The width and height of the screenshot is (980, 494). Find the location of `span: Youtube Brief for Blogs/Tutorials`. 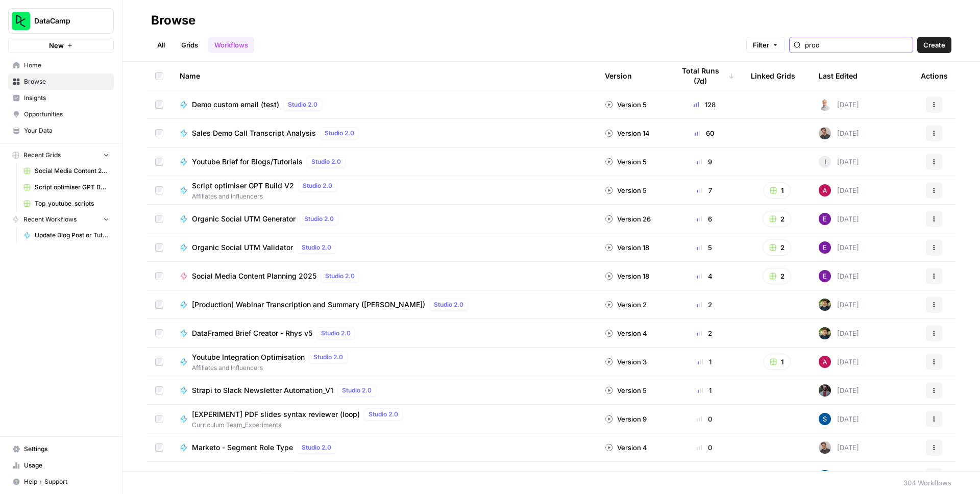

span: Youtube Brief for Blogs/Tutorials is located at coordinates (247, 162).